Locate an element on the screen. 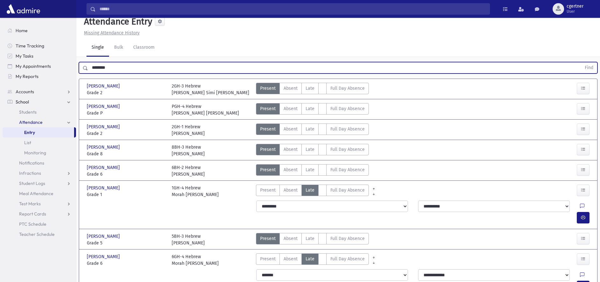  a: My Tasks is located at coordinates (39, 56).